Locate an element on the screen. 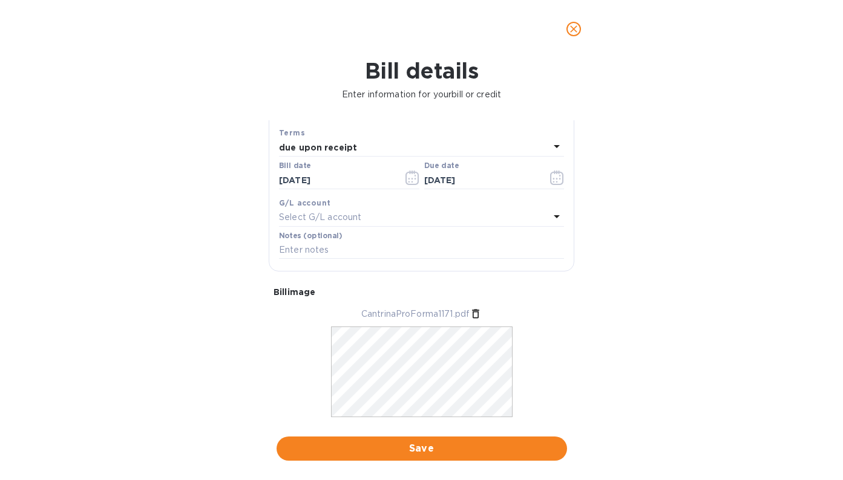 The image size is (843, 480). input: Enter notes is located at coordinates (421, 251).